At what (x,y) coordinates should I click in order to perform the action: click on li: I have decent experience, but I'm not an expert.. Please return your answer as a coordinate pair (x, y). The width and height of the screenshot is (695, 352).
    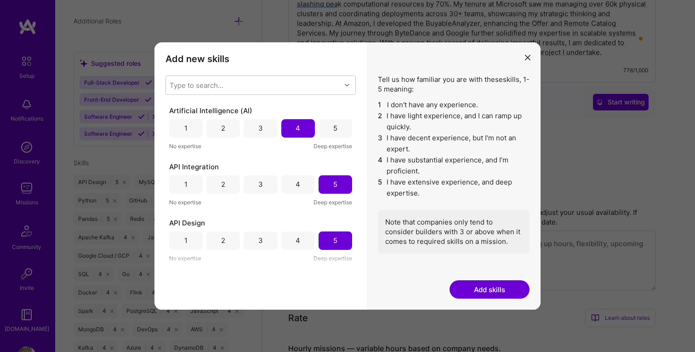
    Looking at the image, I should click on (454, 144).